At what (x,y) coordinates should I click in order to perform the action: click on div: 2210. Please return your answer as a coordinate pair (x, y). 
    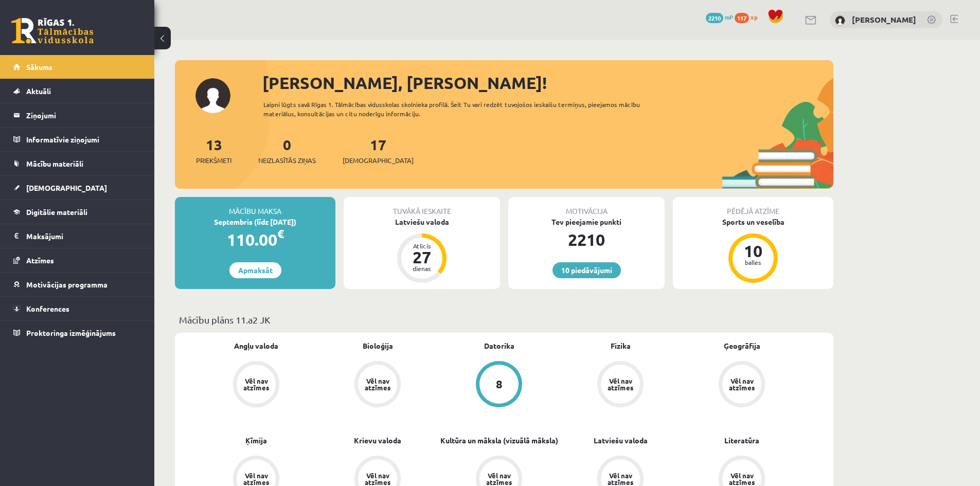
    Looking at the image, I should click on (586, 239).